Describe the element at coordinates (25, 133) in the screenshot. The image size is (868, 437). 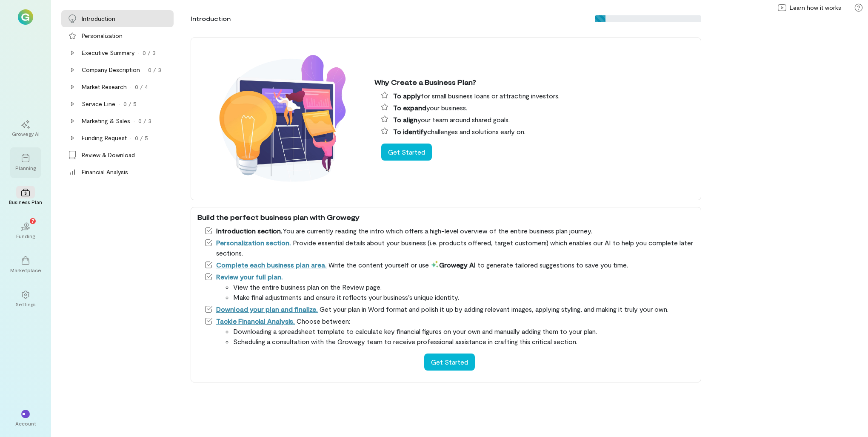
I see `div: Growegy AI` at that location.